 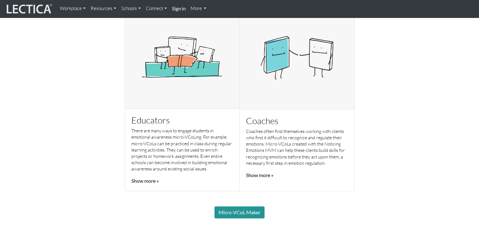 What do you see at coordinates (29, 9) in the screenshot?
I see `img: lecticalive` at bounding box center [29, 9].